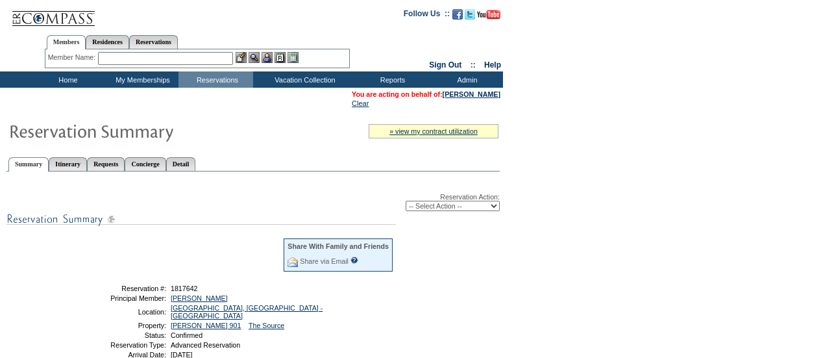 Image resolution: width=821 pixels, height=358 pixels. I want to click on td: Location:, so click(119, 311).